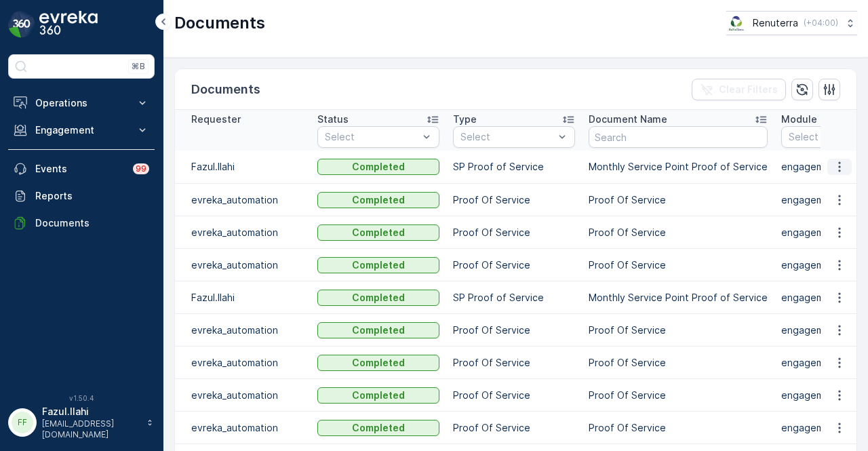 The width and height of the screenshot is (868, 451). What do you see at coordinates (738, 90) in the screenshot?
I see `button: Clear Filters` at bounding box center [738, 90].